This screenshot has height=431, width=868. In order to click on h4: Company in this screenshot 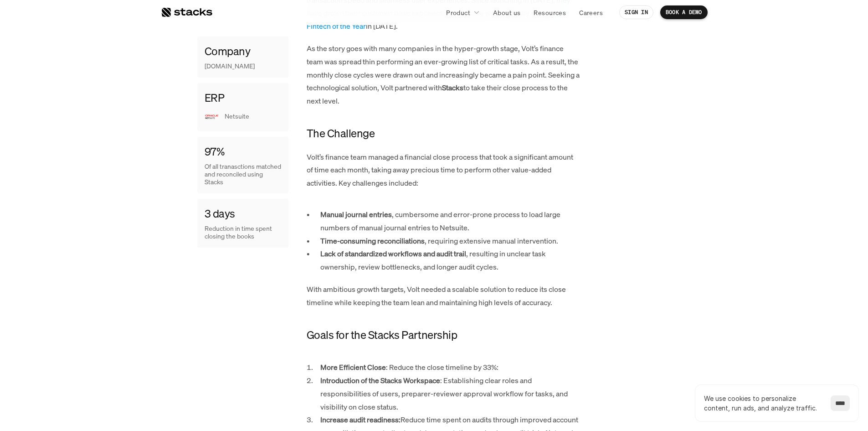, I will do `click(228, 52)`.